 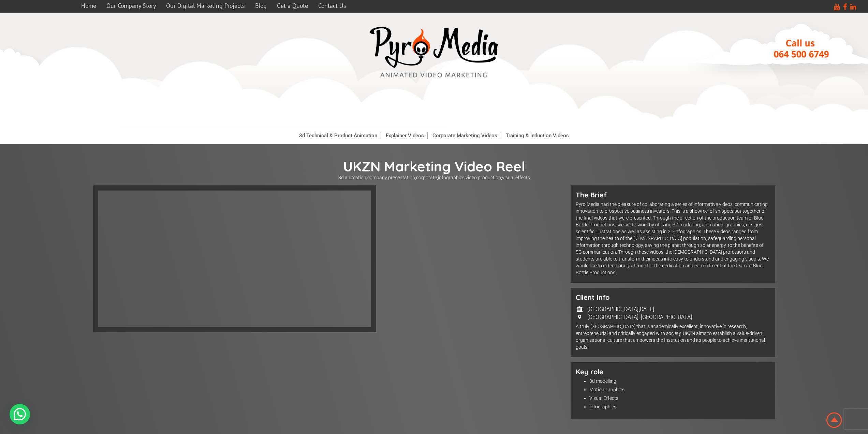 What do you see at coordinates (434, 53) in the screenshot?
I see `a: video marketing media company westville durban logo` at bounding box center [434, 53].